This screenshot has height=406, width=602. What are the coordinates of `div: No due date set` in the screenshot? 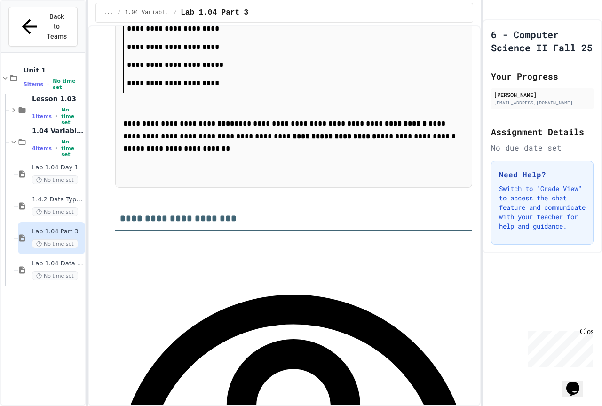 It's located at (542, 148).